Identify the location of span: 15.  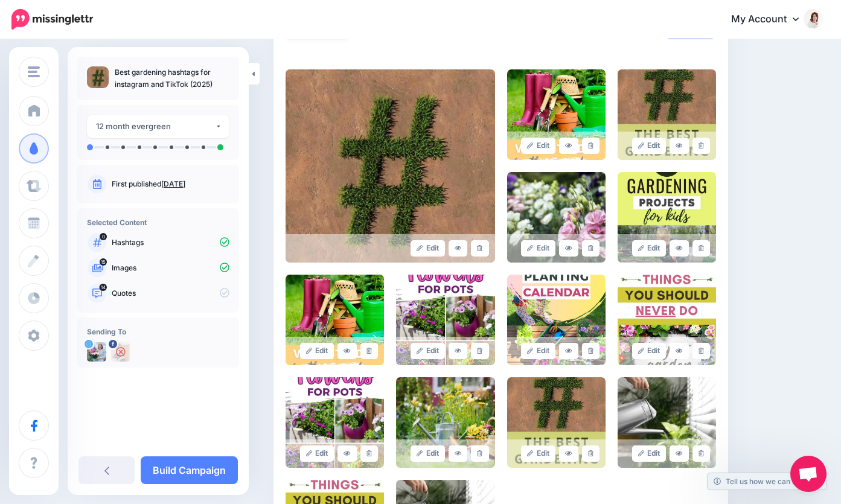
(103, 262).